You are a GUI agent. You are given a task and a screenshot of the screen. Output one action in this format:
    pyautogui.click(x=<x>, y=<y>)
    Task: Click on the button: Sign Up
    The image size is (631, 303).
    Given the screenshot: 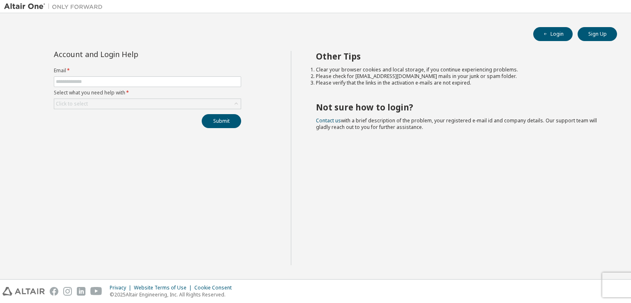 What is the action you would take?
    pyautogui.click(x=597, y=34)
    